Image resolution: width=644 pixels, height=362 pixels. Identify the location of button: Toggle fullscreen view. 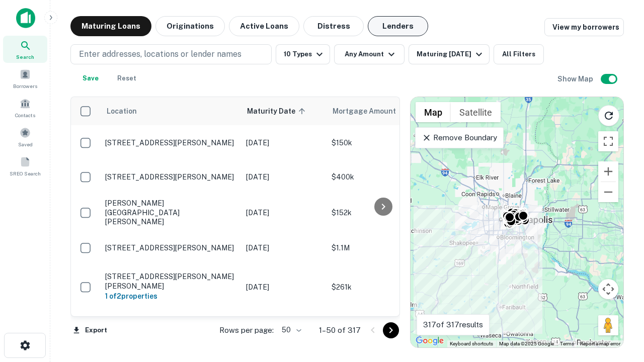
(608, 141).